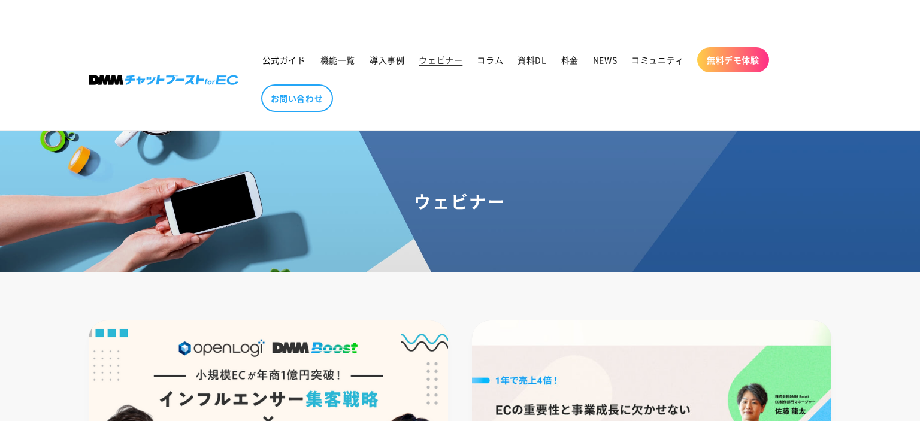 This screenshot has width=920, height=421. I want to click on span: 資料DL, so click(532, 60).